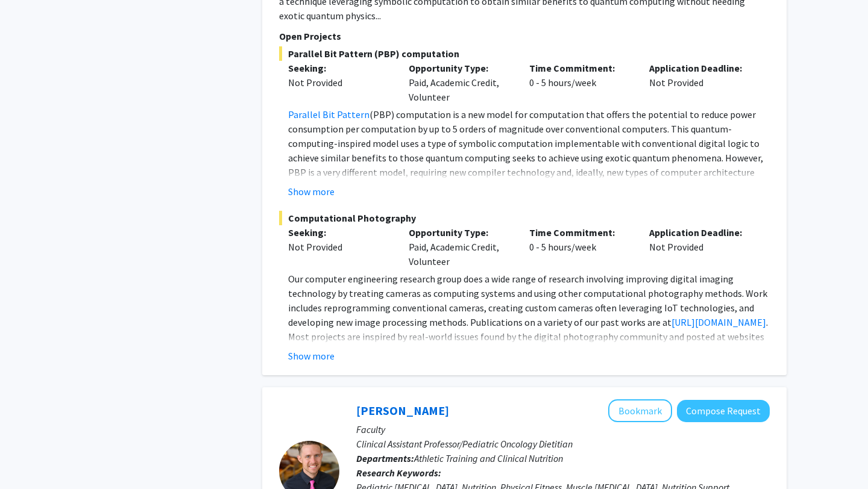 This screenshot has width=868, height=489. Describe the element at coordinates (525, 218) in the screenshot. I see `span: Computational Photography` at that location.